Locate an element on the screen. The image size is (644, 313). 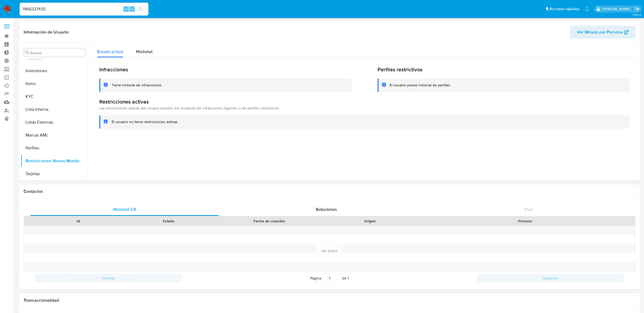
div: Estado is located at coordinates (169, 221).